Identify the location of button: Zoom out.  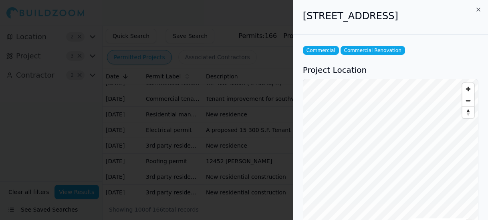
(468, 101).